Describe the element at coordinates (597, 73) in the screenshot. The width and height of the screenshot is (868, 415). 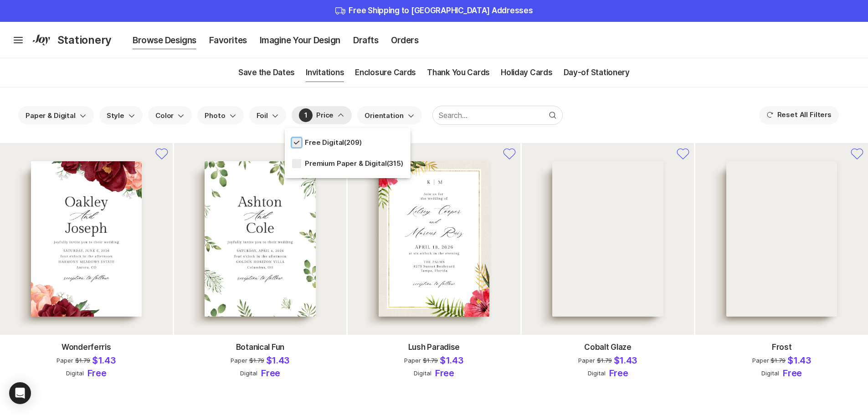
I see `div: Day-of Stationery` at that location.